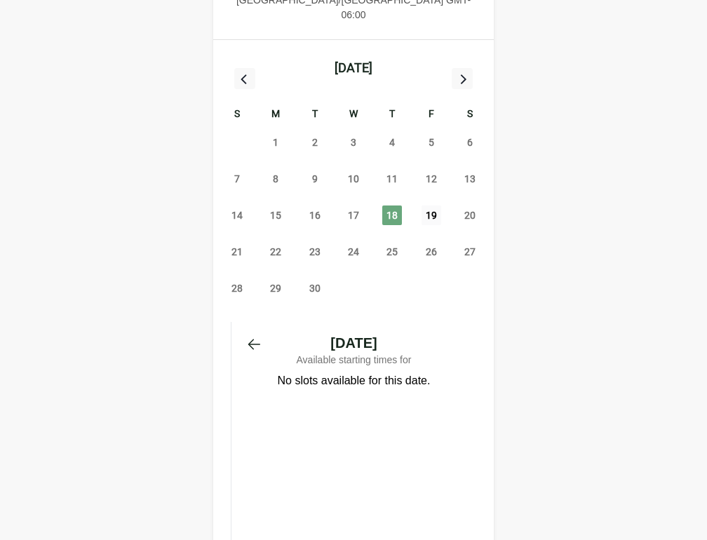 The height and width of the screenshot is (540, 707). Describe the element at coordinates (276, 215) in the screenshot. I see `span: Monday, September 15, 2025` at that location.